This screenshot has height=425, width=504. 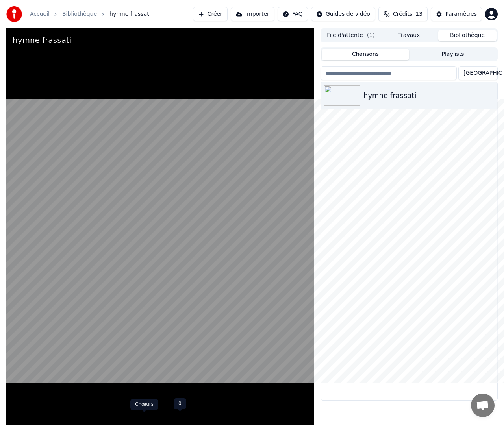 What do you see at coordinates (482, 406) in the screenshot?
I see `div: Ouvrir le chat` at bounding box center [482, 406].